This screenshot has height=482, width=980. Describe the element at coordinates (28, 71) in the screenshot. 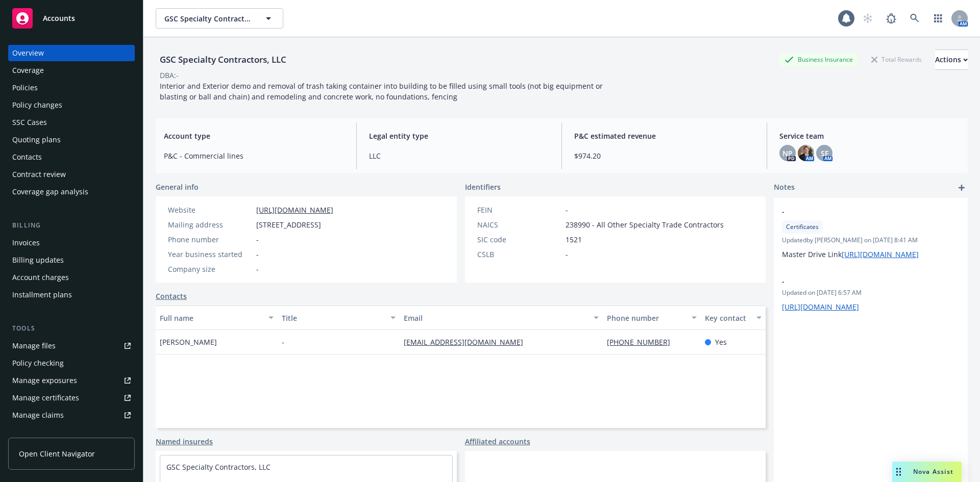

I see `div: Coverage` at that location.